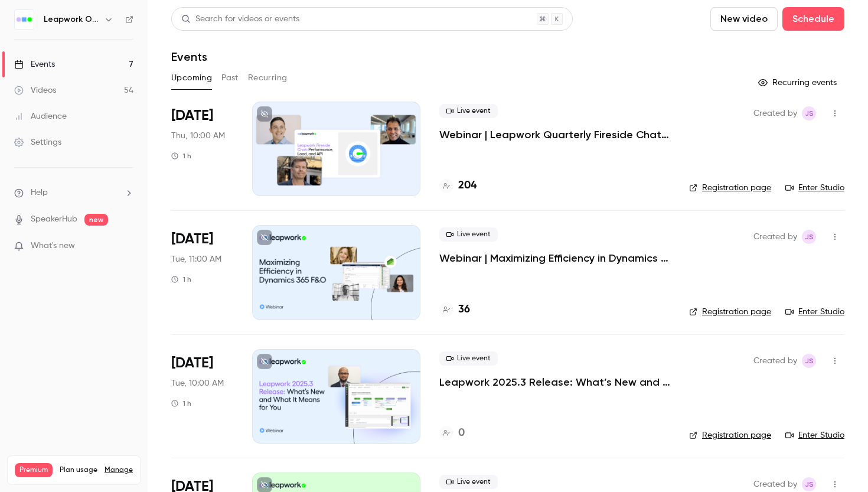  What do you see at coordinates (192, 78) in the screenshot?
I see `button: Upcoming` at bounding box center [192, 78].